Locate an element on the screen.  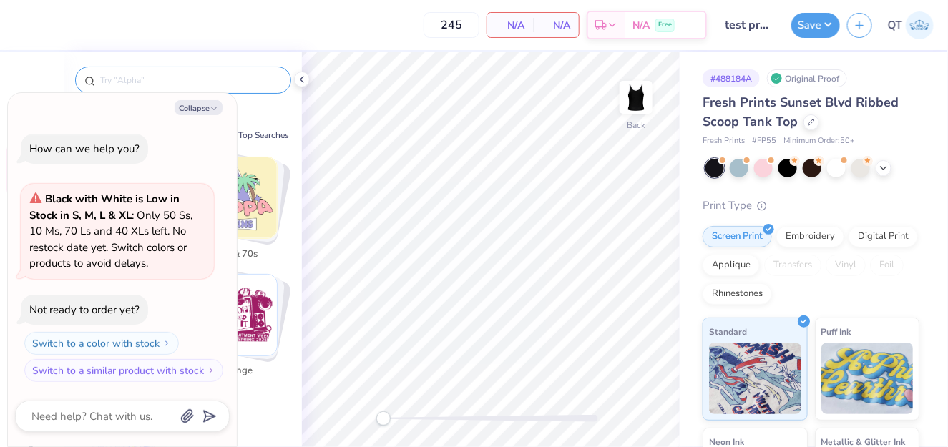
img: Puff Ink is located at coordinates (867, 378).